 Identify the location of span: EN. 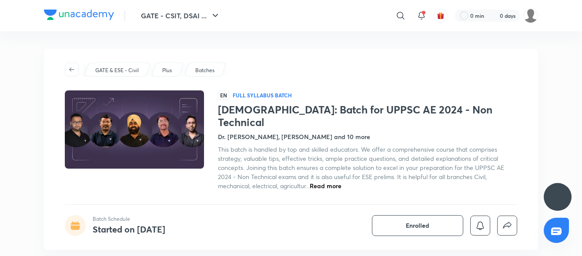
(224, 95).